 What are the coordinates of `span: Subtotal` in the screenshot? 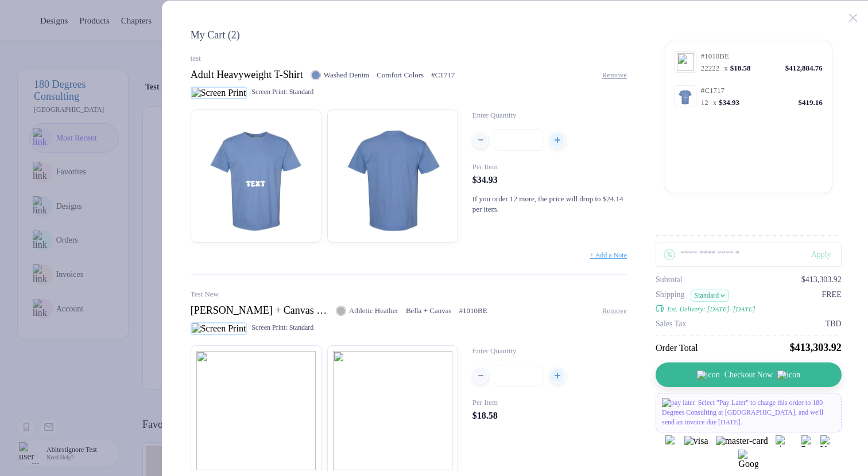 It's located at (669, 280).